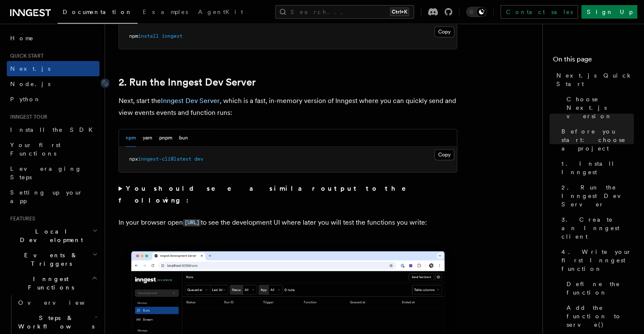 The image size is (644, 334). Describe the element at coordinates (21, 218) in the screenshot. I see `span: Features` at that location.